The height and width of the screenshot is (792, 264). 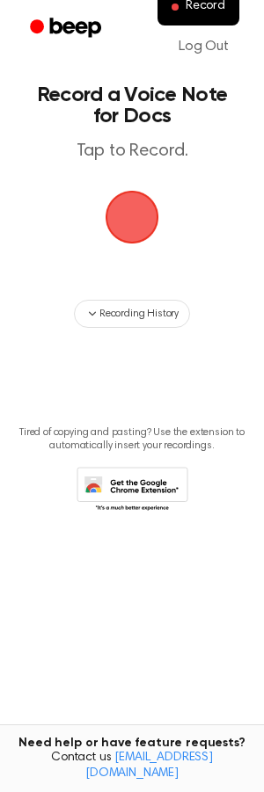 I want to click on a: Beep, so click(x=67, y=28).